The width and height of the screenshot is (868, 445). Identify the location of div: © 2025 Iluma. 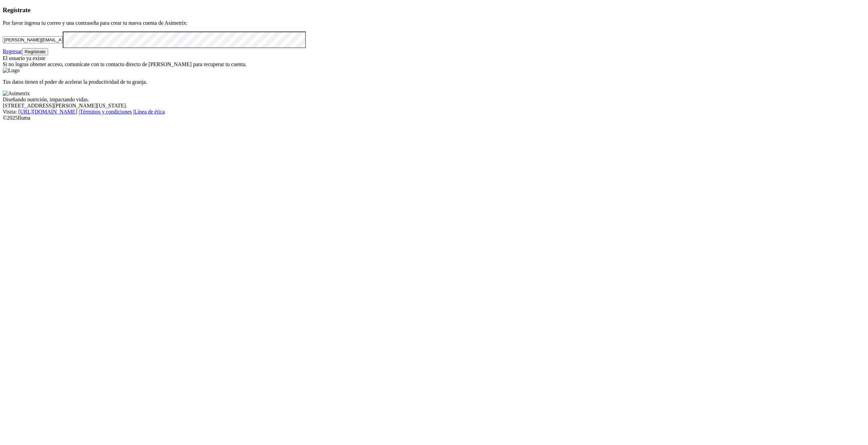
(434, 118).